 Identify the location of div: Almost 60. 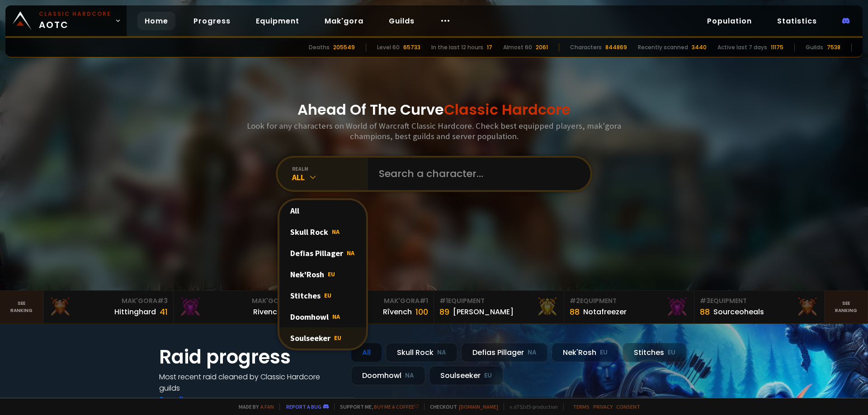
(517, 48).